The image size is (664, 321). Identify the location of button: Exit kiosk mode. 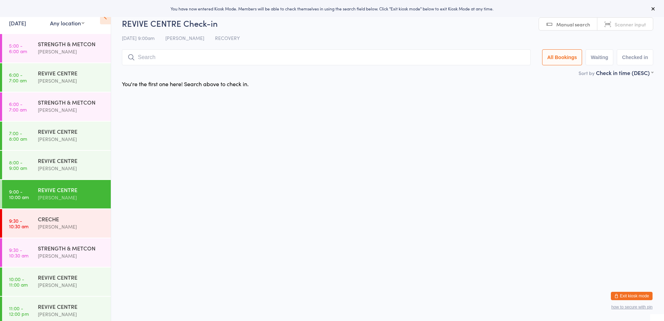
(632, 296).